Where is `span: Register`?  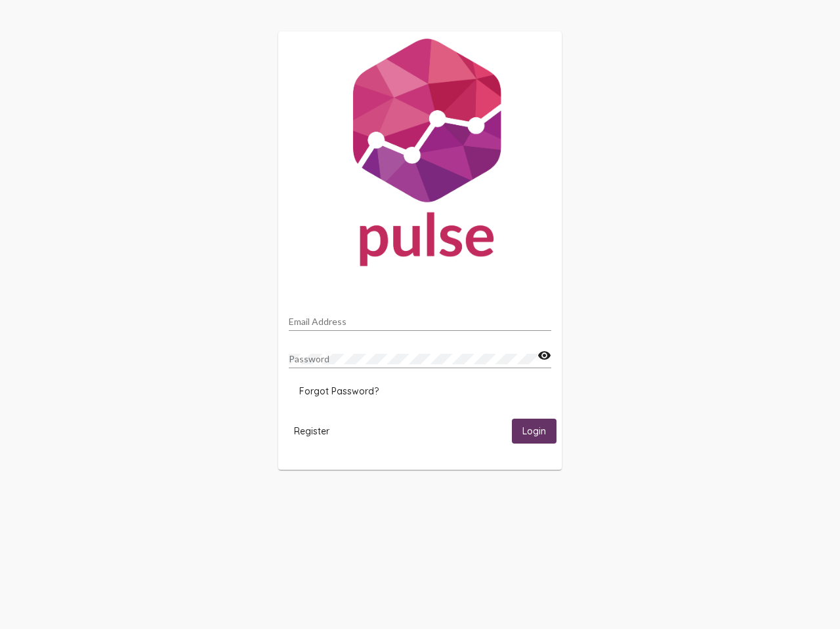 span: Register is located at coordinates (311, 431).